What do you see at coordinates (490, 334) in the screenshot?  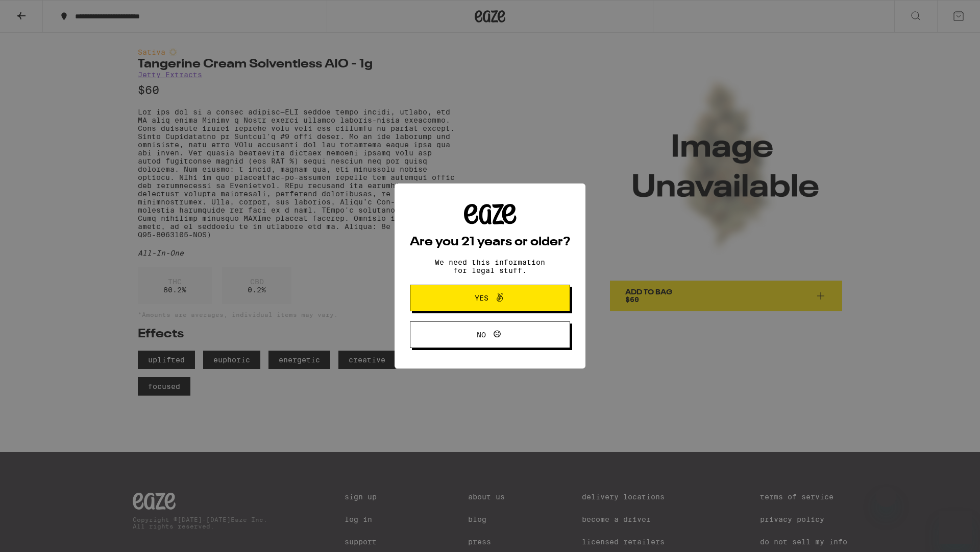 I see `button: No` at bounding box center [490, 334].